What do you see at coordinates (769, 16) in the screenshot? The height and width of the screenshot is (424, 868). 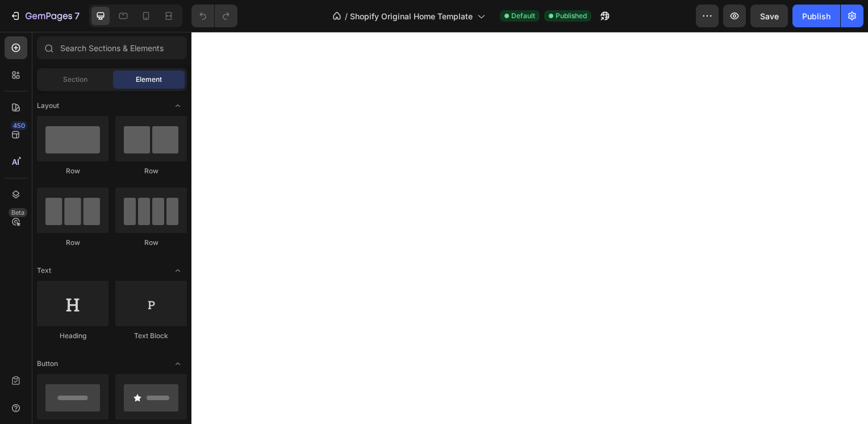 I see `span: Save` at bounding box center [769, 16].